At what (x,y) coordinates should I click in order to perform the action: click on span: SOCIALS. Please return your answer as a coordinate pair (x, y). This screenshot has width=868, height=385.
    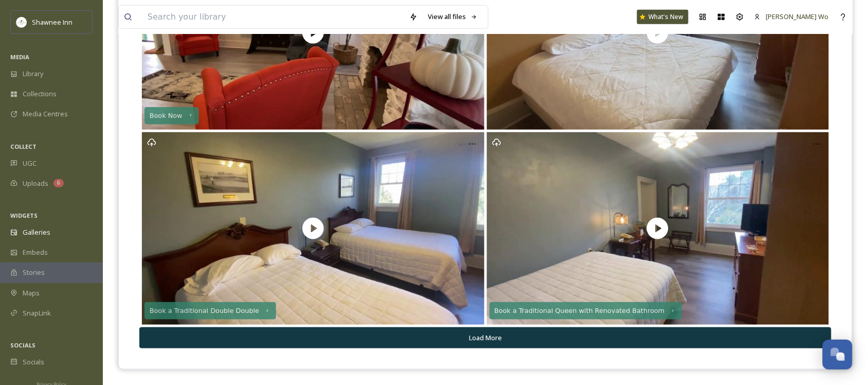
    Looking at the image, I should click on (22, 345).